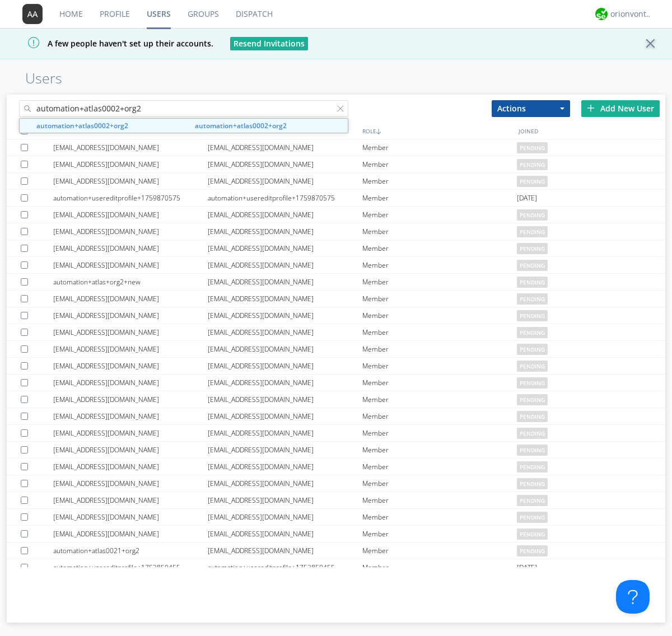 Image resolution: width=672 pixels, height=636 pixels. What do you see at coordinates (82, 126) in the screenshot?
I see `strong: automation+atlas0002+org2` at bounding box center [82, 126].